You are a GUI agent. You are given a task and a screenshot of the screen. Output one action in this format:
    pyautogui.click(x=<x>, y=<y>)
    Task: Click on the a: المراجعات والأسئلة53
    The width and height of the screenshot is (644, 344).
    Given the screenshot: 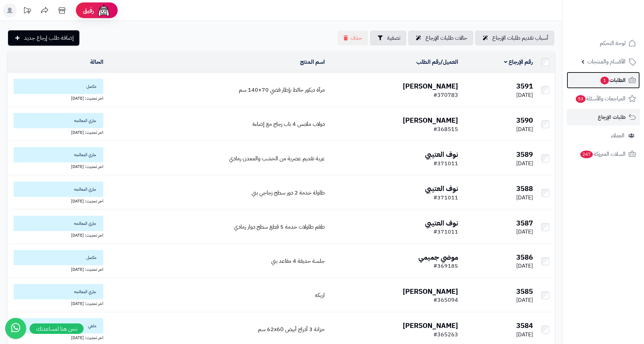 What is the action you would take?
    pyautogui.click(x=603, y=99)
    